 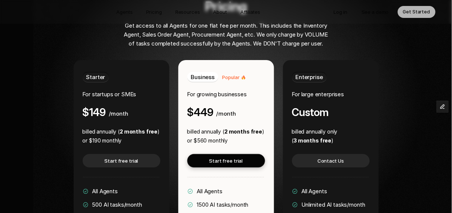 What do you see at coordinates (331, 161) in the screenshot?
I see `a: Contact Us` at bounding box center [331, 161].